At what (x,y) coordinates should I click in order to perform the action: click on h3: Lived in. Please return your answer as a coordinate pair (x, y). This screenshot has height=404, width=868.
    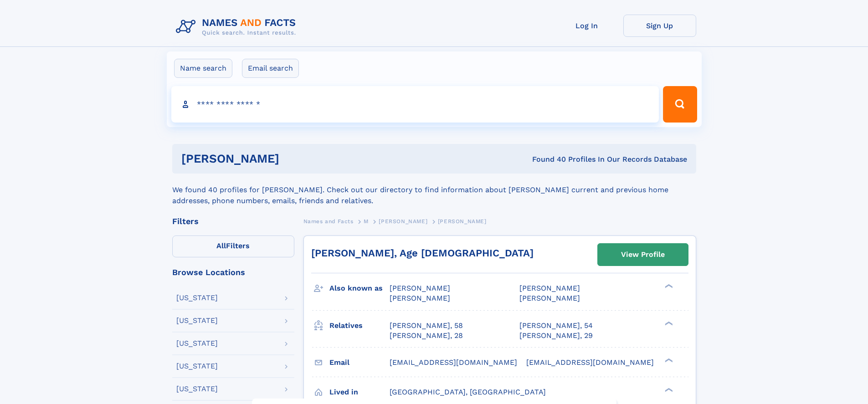
    Looking at the image, I should click on (359, 392).